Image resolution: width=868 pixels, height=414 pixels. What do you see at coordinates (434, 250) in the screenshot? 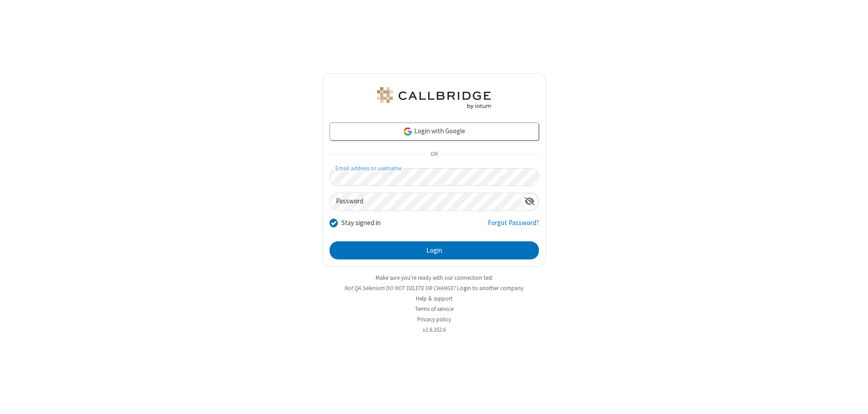
I see `button: Login` at bounding box center [434, 250].